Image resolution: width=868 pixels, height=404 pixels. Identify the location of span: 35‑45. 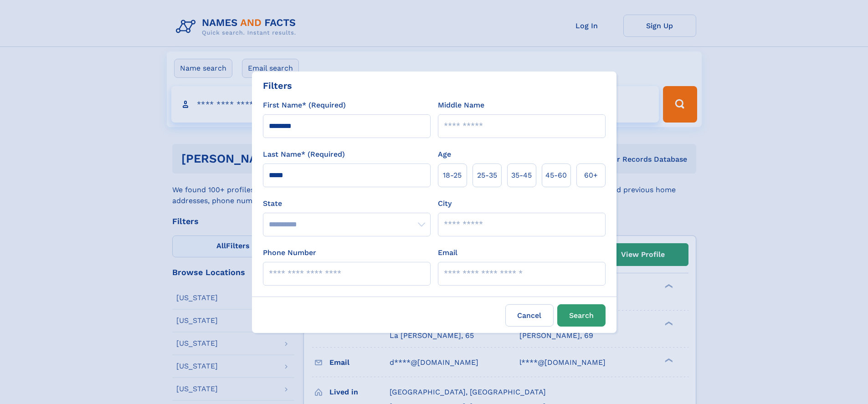
(521, 175).